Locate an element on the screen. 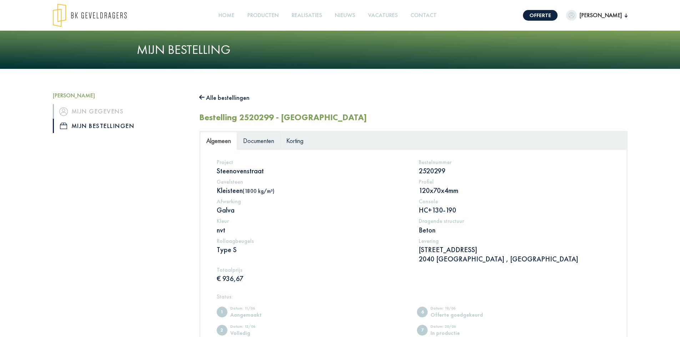  a: Offerte is located at coordinates (540, 15).